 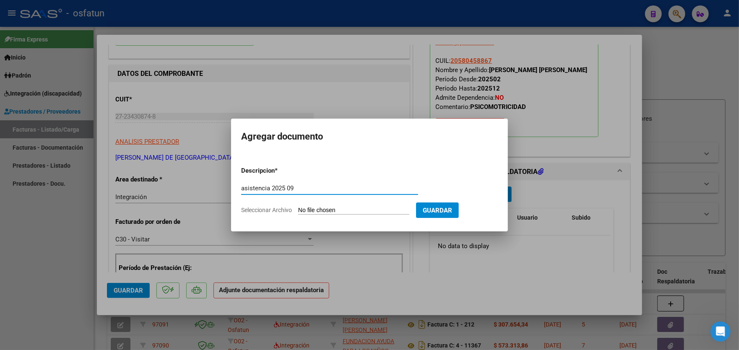 What do you see at coordinates (438, 211) in the screenshot?
I see `span: Guardar` at bounding box center [438, 211].